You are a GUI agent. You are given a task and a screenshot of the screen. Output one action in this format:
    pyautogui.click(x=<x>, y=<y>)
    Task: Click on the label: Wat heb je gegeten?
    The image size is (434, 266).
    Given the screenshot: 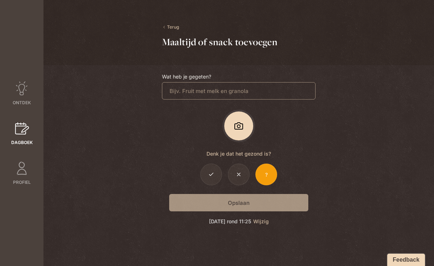 What is the action you would take?
    pyautogui.click(x=239, y=76)
    